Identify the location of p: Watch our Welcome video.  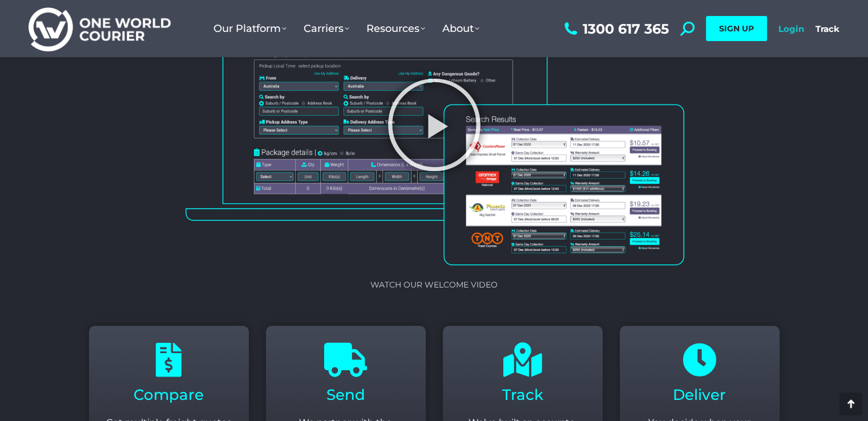
(434, 285).